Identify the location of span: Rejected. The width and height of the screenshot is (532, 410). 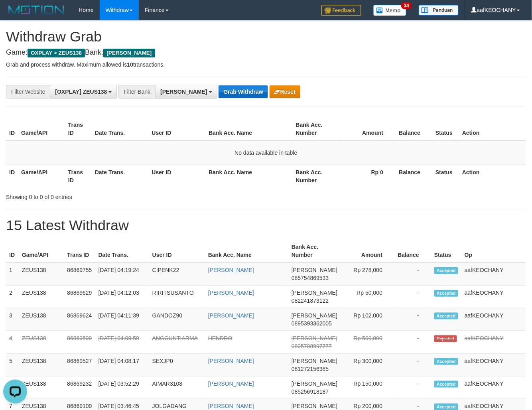
(445, 339).